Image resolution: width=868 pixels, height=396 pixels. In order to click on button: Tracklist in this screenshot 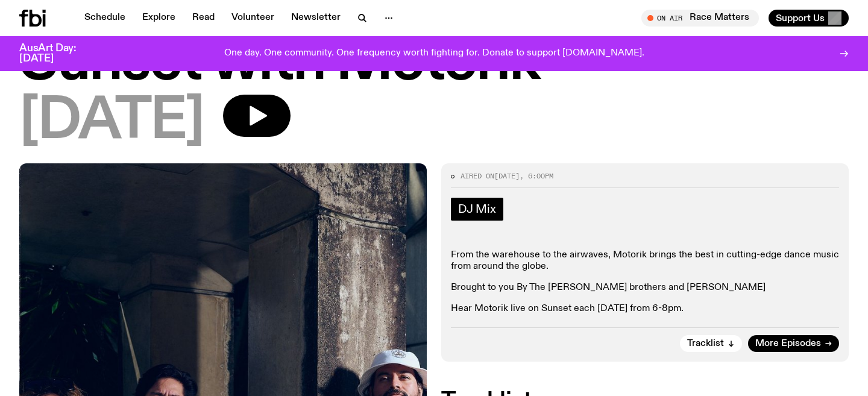, I will do `click(711, 344)`.